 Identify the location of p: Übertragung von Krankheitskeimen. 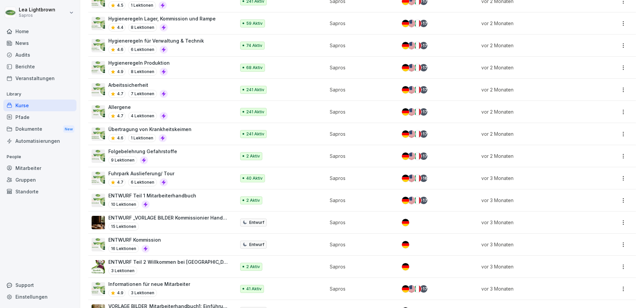
(150, 129).